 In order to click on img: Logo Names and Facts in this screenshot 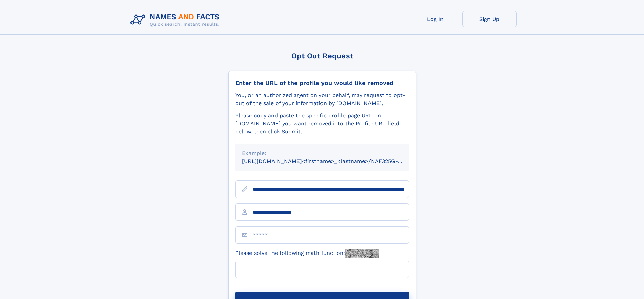, I will do `click(177, 20)`.